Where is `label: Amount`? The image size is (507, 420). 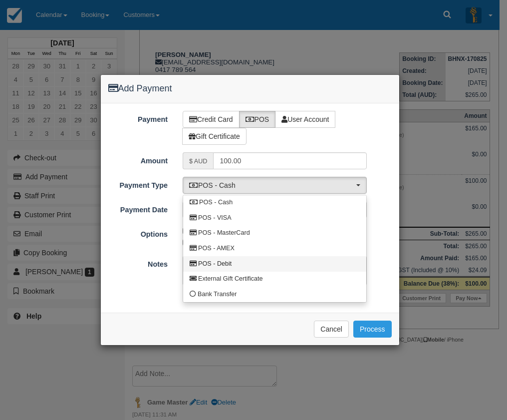 label: Amount is located at coordinates (138, 159).